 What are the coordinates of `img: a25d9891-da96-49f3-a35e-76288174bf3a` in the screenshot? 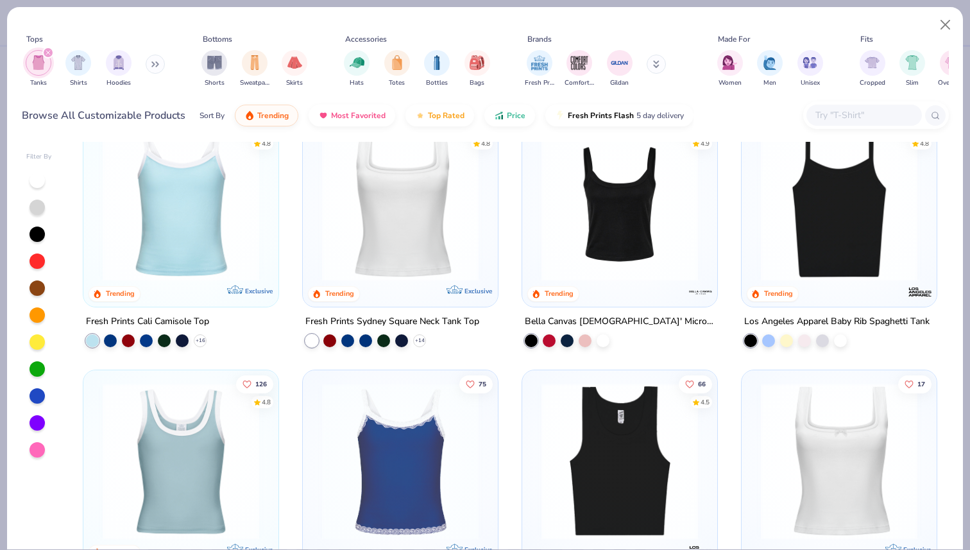 It's located at (181, 203).